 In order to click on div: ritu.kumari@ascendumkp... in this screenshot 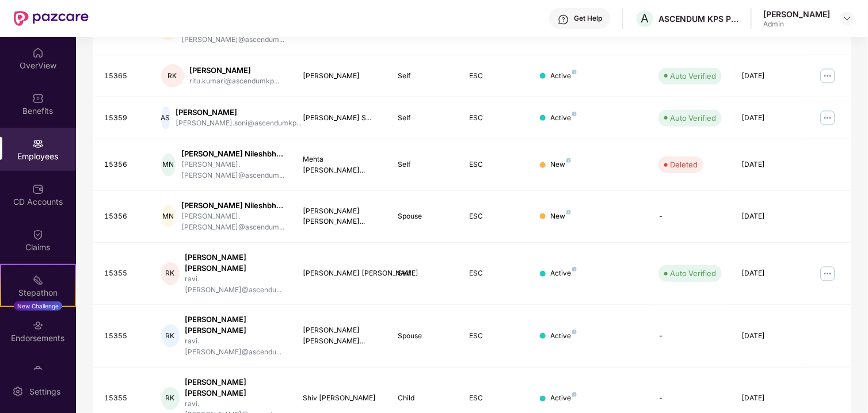, I will do `click(235, 81)`.